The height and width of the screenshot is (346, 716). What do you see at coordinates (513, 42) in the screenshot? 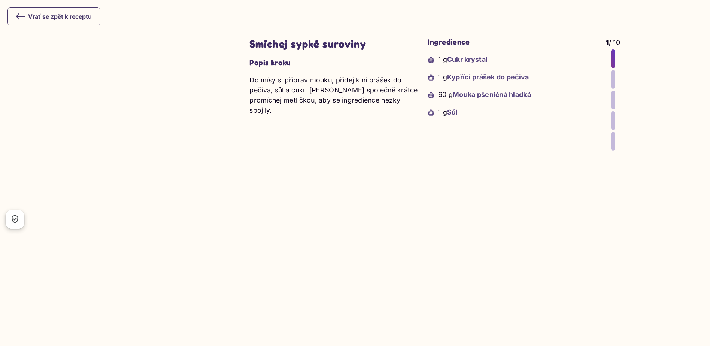
I see `h3: Ingredience` at bounding box center [513, 42].